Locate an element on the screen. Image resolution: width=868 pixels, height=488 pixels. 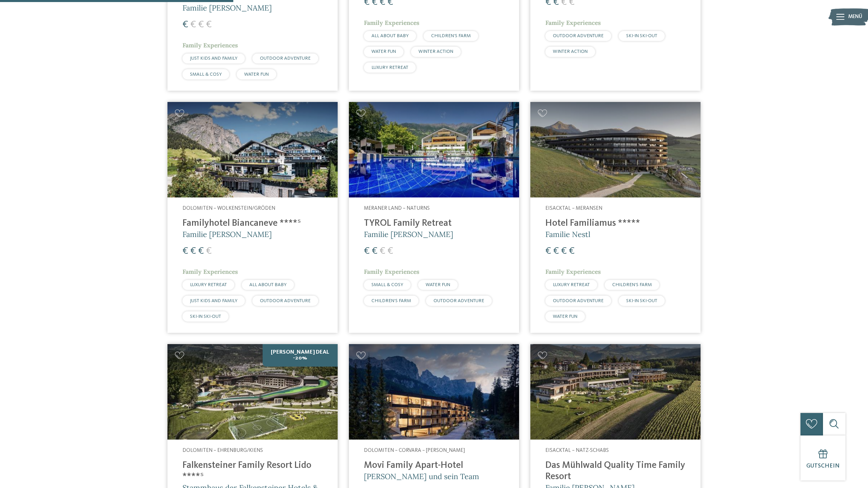
span: Eisacktal – Natz-Schabs is located at coordinates (577, 450).